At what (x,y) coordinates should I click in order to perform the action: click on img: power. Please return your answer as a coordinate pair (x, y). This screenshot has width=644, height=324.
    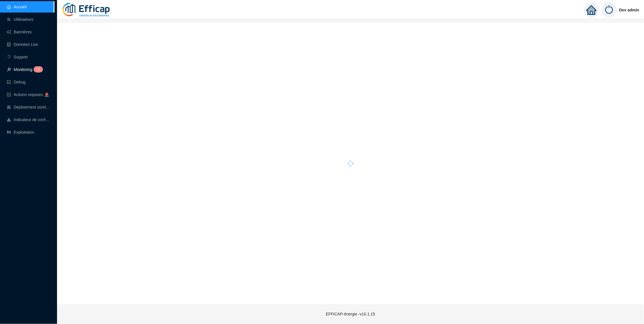
    Looking at the image, I should click on (609, 10).